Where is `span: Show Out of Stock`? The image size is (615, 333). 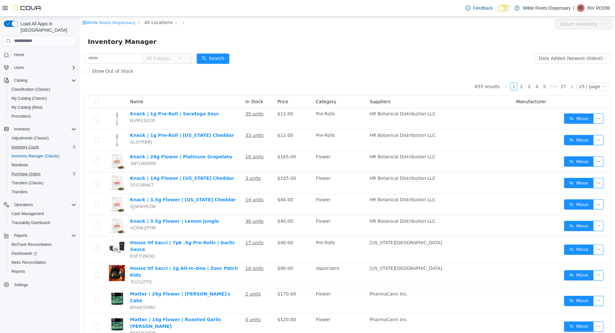
span: Show Out of Stock is located at coordinates (32, 54).